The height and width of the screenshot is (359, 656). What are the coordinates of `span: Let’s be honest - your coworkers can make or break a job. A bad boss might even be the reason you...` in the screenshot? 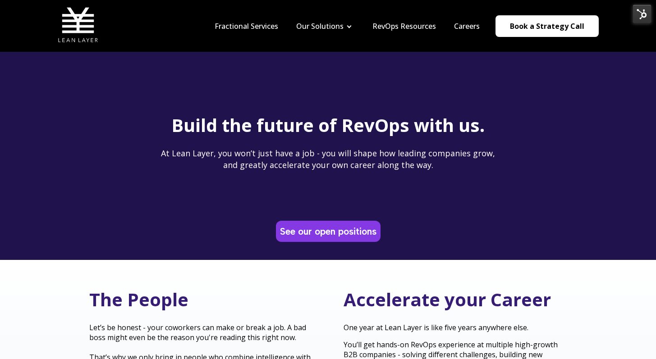 It's located at (198, 333).